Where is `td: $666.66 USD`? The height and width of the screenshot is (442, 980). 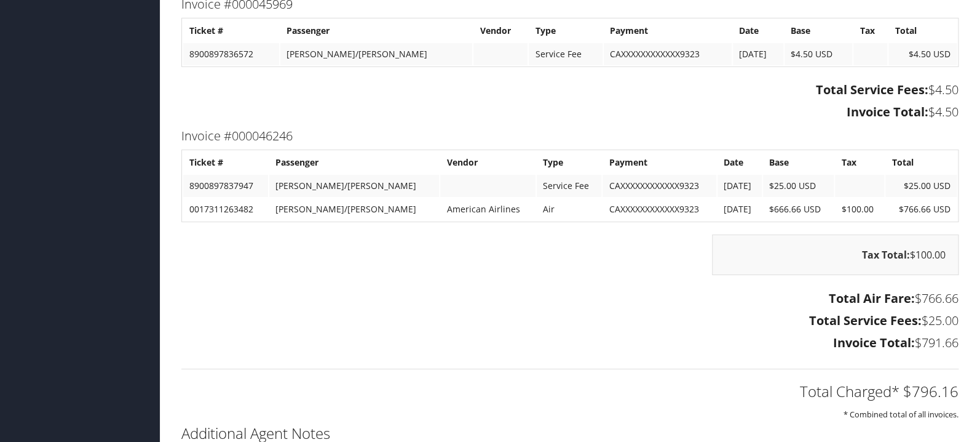 td: $666.66 USD is located at coordinates (799, 209).